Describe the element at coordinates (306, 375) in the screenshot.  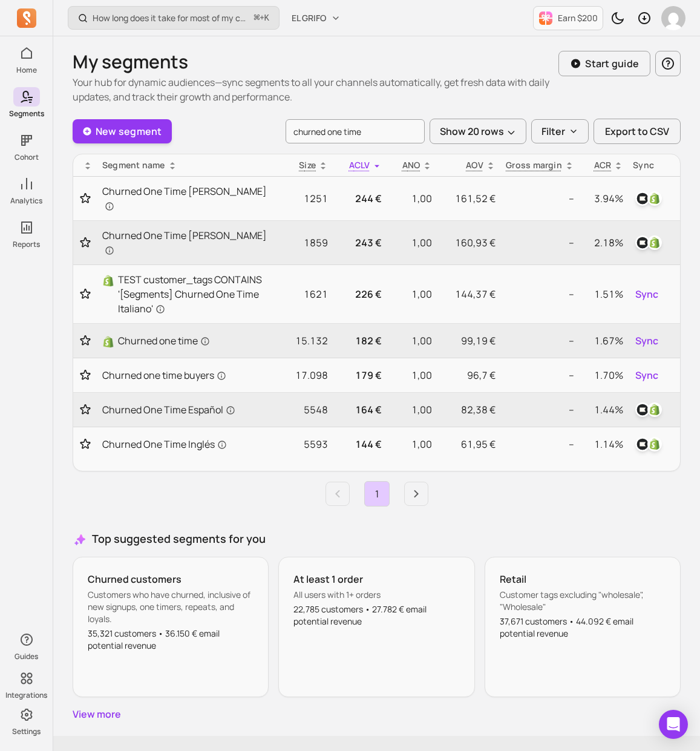
I see `p: 17.098` at that location.